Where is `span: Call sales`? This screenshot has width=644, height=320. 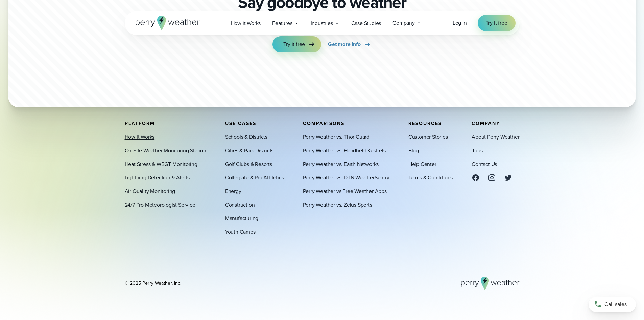 span: Call sales is located at coordinates (615, 304).